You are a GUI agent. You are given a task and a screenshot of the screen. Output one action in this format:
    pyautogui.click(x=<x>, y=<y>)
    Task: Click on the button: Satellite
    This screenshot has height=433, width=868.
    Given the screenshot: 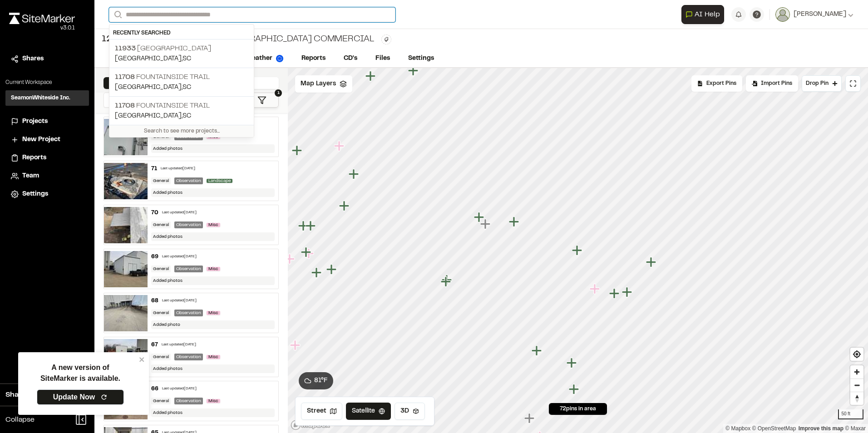 What is the action you would take?
    pyautogui.click(x=368, y=412)
    